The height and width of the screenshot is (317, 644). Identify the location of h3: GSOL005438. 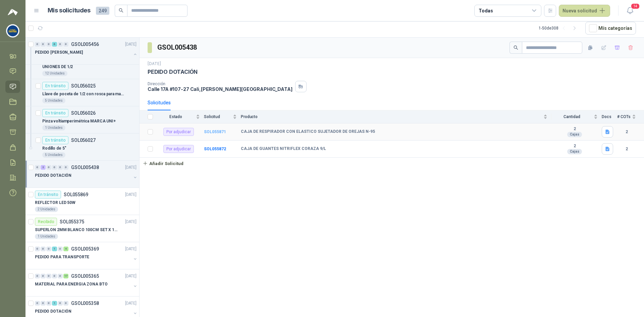
(177, 47).